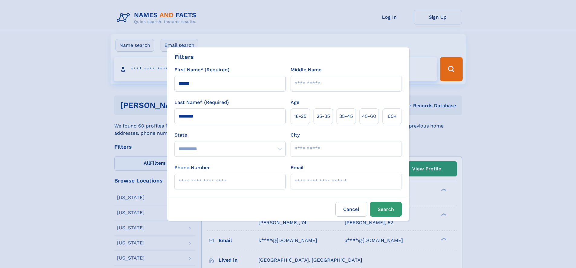 The image size is (576, 268). I want to click on span: 60+, so click(392, 116).